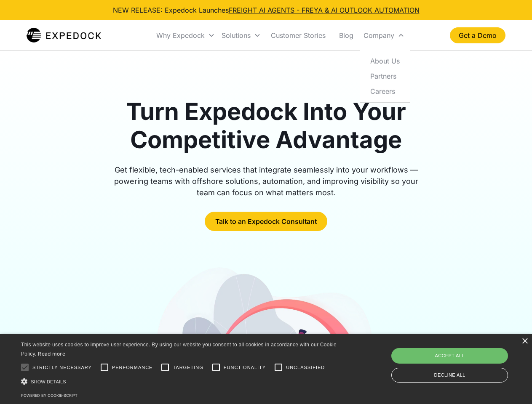  What do you see at coordinates (385, 91) in the screenshot?
I see `a: Careers` at bounding box center [385, 91].